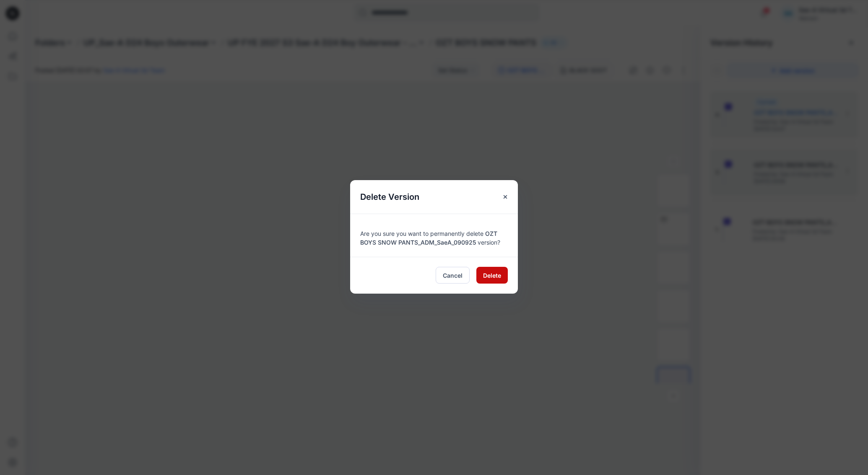 This screenshot has height=475, width=868. What do you see at coordinates (434, 235) in the screenshot?
I see `div: Are you sure you want to permanently delete version?` at bounding box center [434, 235].